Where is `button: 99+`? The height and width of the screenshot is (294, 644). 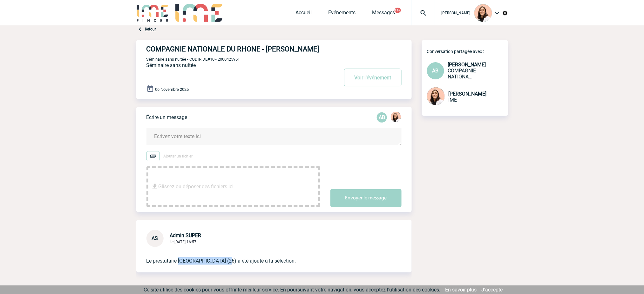
button: 99+ is located at coordinates (398, 10).